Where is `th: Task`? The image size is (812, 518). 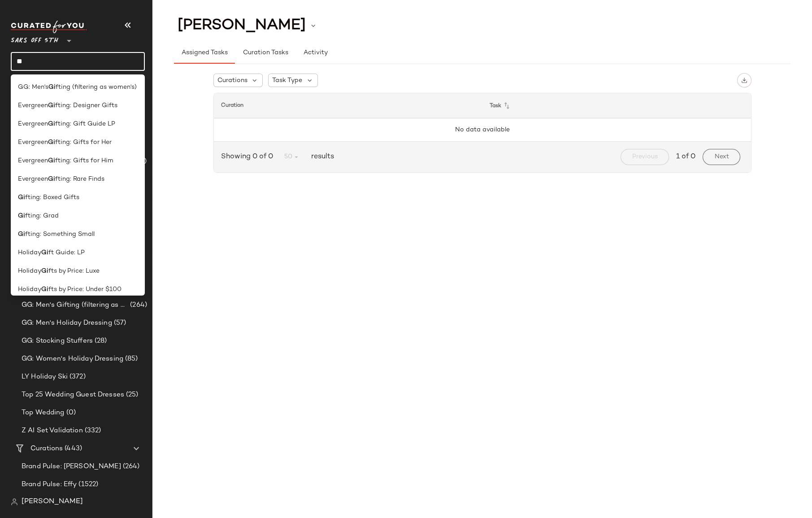 th: Task is located at coordinates (617, 106).